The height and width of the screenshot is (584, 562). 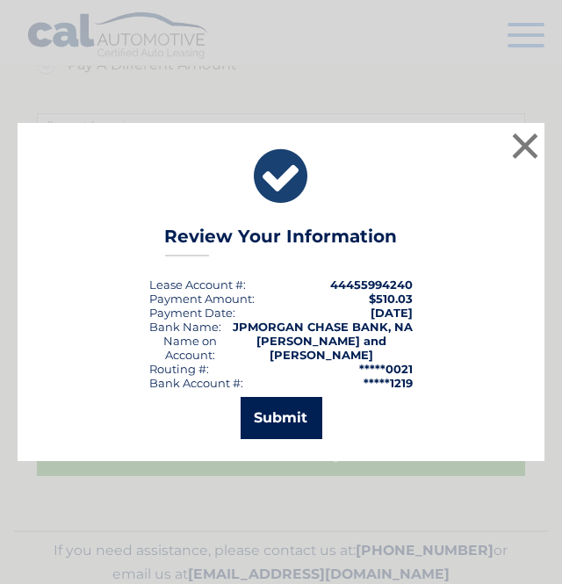 I want to click on button: Submit, so click(x=281, y=418).